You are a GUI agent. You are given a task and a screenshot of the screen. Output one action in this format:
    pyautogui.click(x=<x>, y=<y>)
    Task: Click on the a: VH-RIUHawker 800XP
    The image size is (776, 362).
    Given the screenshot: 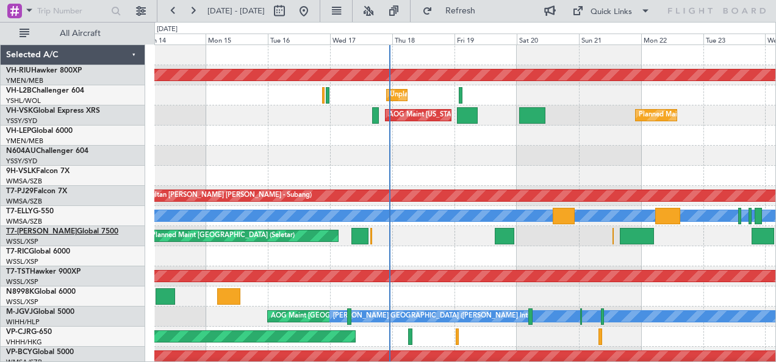 What is the action you would take?
    pyautogui.click(x=44, y=71)
    